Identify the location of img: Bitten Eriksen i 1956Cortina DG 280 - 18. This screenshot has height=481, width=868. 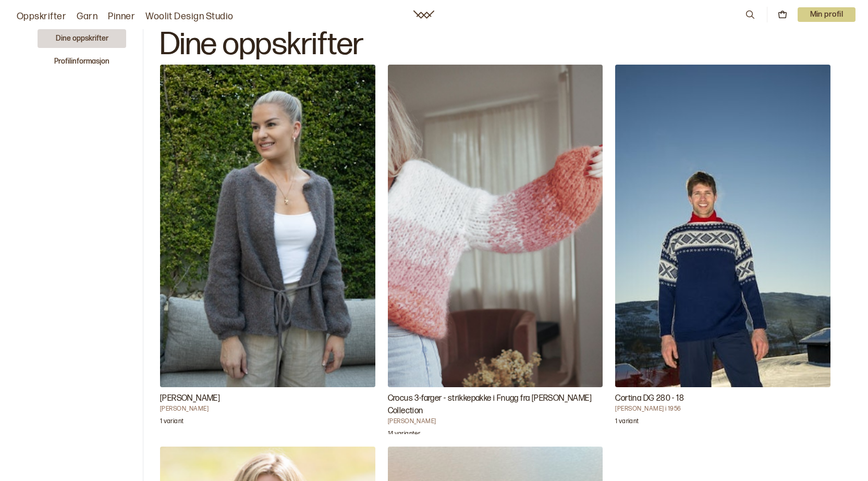
(722, 225).